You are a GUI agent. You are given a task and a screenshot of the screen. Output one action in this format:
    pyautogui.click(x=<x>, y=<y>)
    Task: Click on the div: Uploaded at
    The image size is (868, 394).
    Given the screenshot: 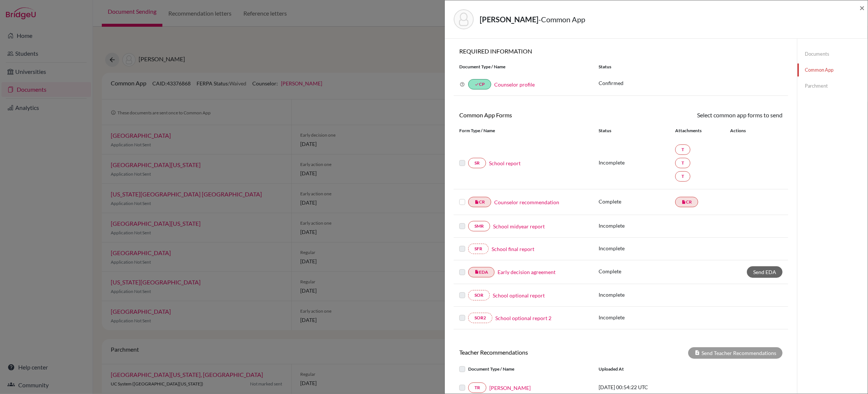 What is the action you would take?
    pyautogui.click(x=648, y=370)
    